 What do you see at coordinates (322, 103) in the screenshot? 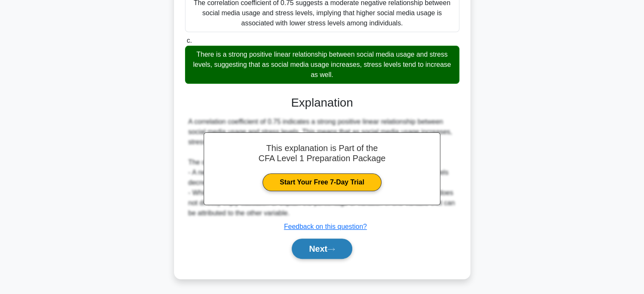
I see `h3: Explanation` at bounding box center [322, 103].